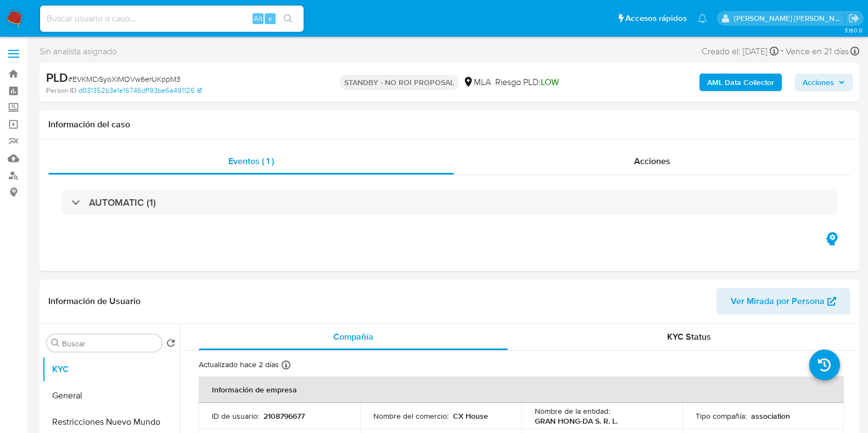 The height and width of the screenshot is (433, 868). Describe the element at coordinates (741, 83) in the screenshot. I see `button: AML Data Collector` at that location.